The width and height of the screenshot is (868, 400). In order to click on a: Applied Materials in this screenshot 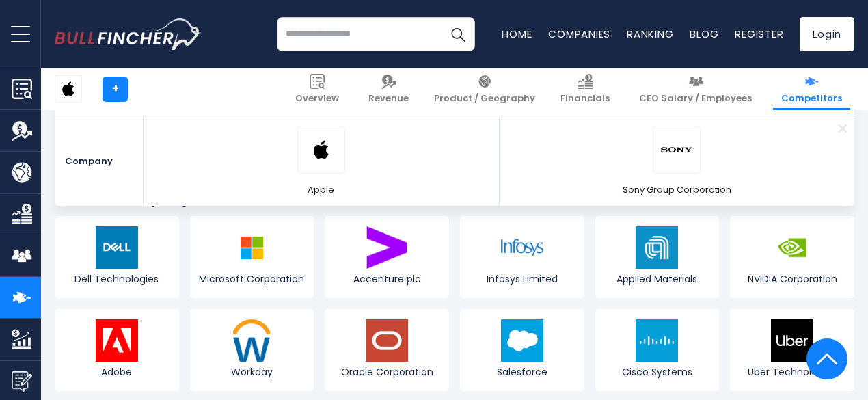, I will do `click(658, 257)`.